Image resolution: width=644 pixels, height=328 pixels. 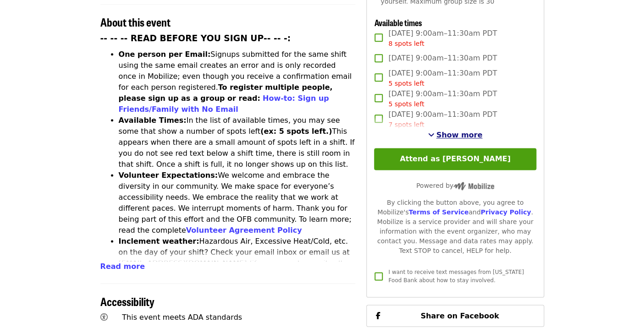 What do you see at coordinates (159, 241) in the screenshot?
I see `strong: Inclement weather:` at bounding box center [159, 241].